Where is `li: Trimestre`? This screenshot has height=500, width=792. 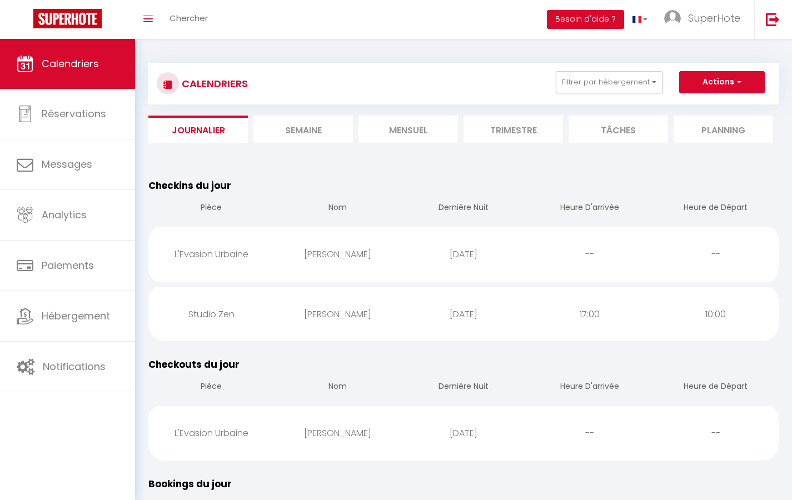 li: Trimestre is located at coordinates (513, 129).